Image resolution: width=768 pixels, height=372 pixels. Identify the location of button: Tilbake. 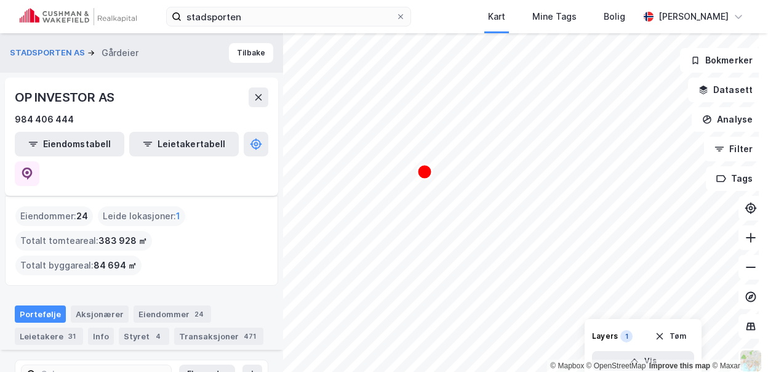
(251, 53).